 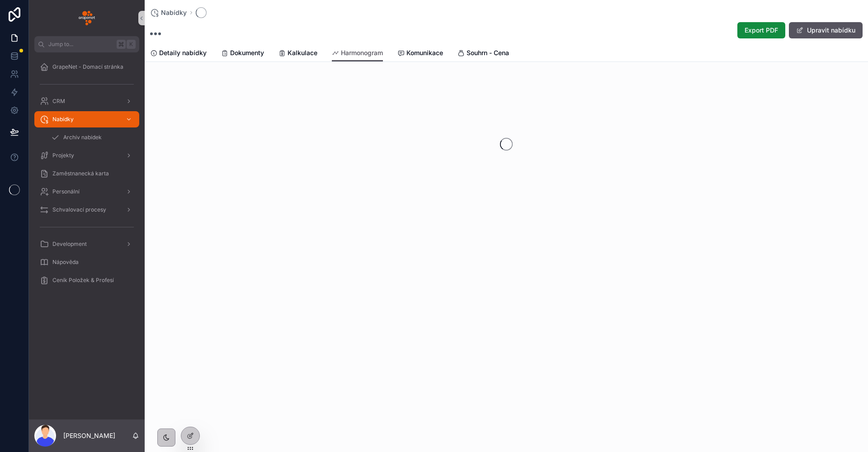 I want to click on button: Export PDF, so click(x=761, y=30).